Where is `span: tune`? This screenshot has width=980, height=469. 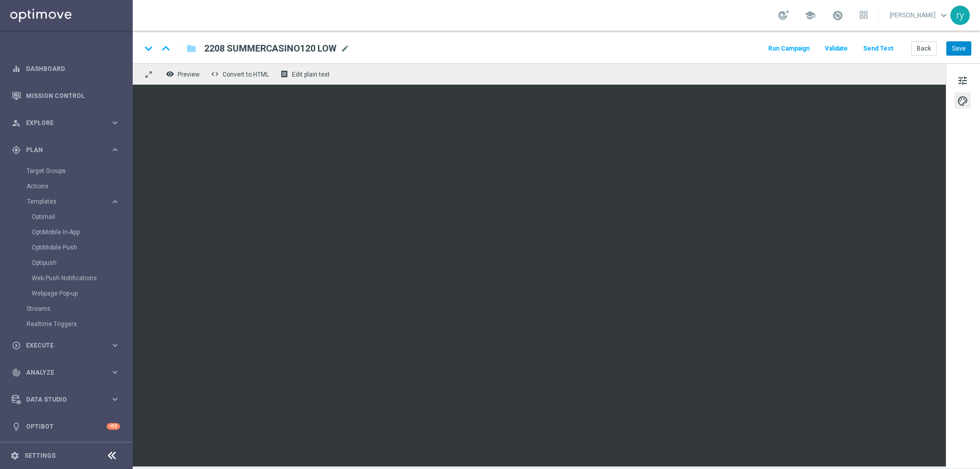 span: tune is located at coordinates (962, 80).